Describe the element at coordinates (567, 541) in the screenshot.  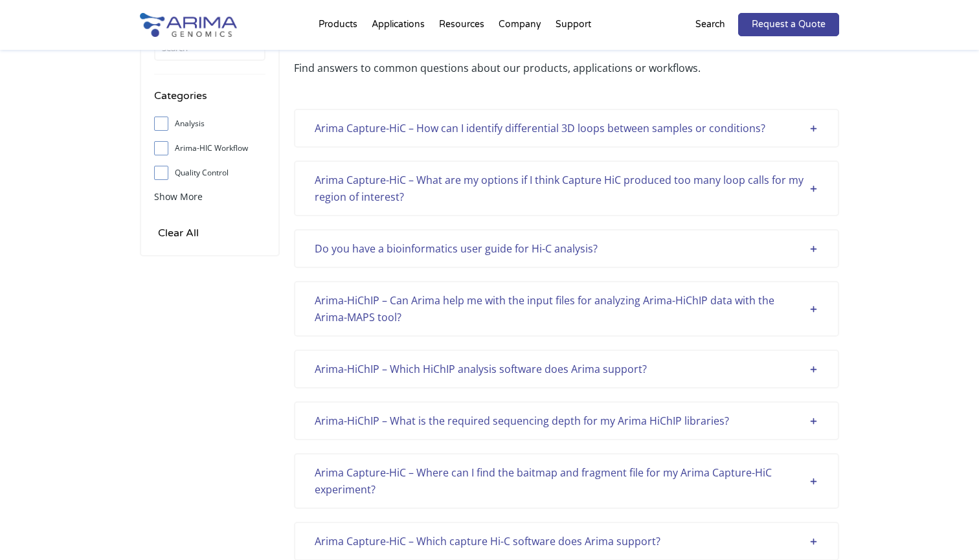
I see `div: Arima Capture-HiC – Which capture Hi-C software does Arima support?` at that location.